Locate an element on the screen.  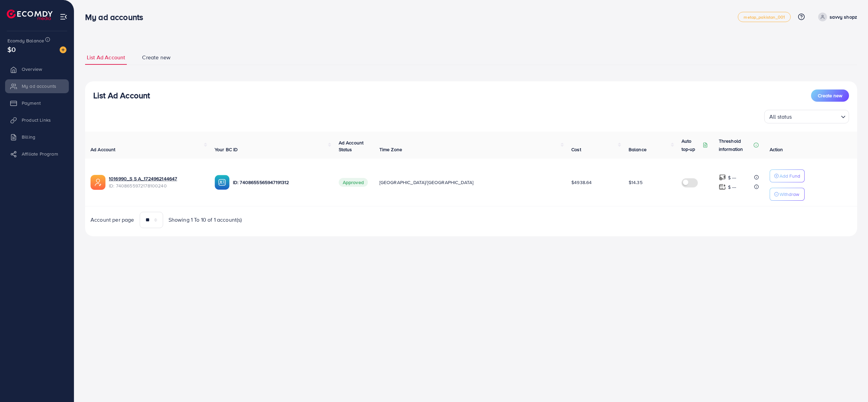
span: Time Zone is located at coordinates (391, 149).